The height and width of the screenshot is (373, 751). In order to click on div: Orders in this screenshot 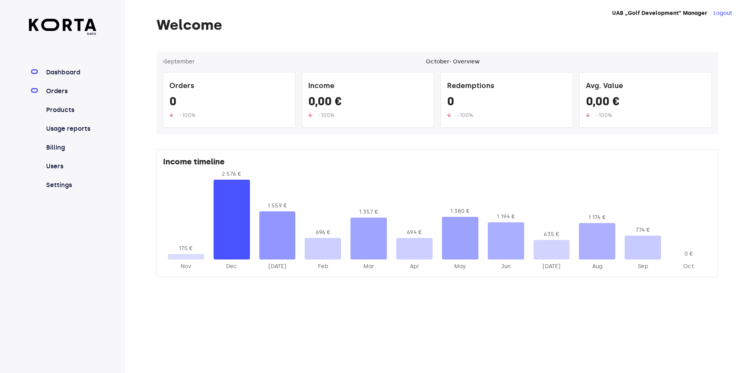, I will do `click(229, 86)`.